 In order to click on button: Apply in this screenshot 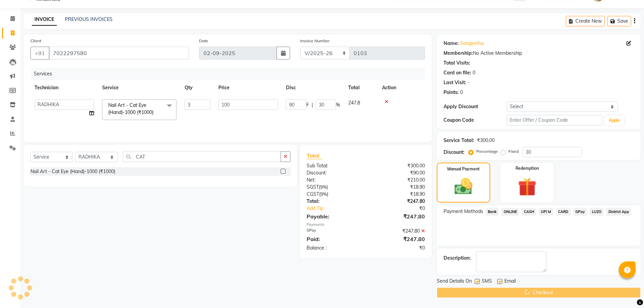, I will do `click(614, 120)`.